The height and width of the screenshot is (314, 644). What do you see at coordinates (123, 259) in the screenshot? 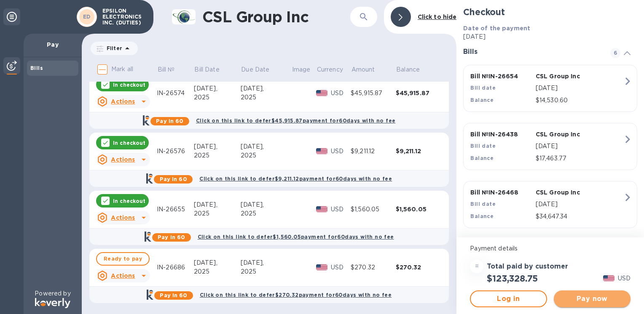
I see `span: Ready to pay` at bounding box center [123, 259].